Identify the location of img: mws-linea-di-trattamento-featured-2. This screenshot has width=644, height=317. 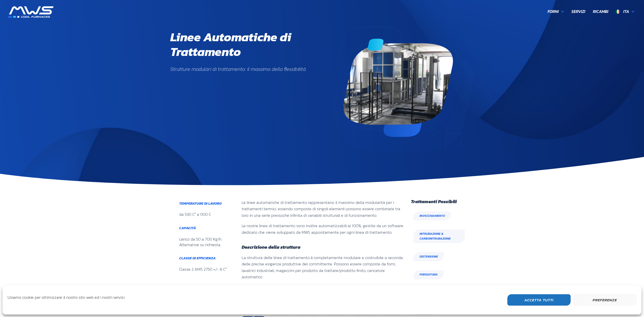
(398, 88).